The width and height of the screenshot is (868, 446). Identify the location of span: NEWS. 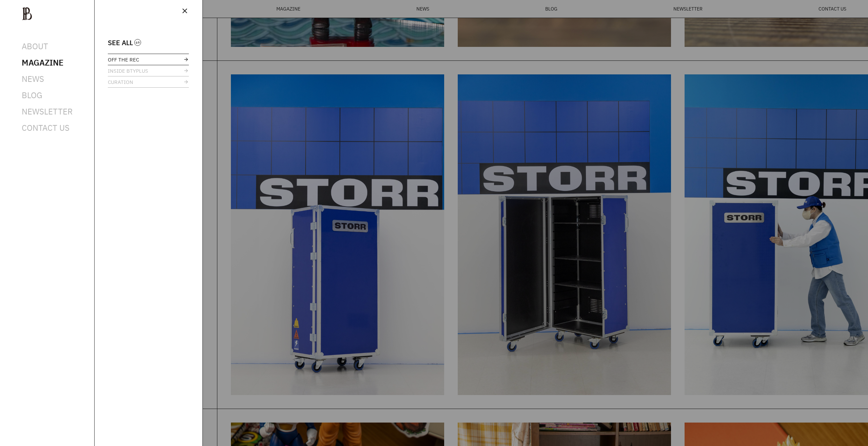
(33, 78).